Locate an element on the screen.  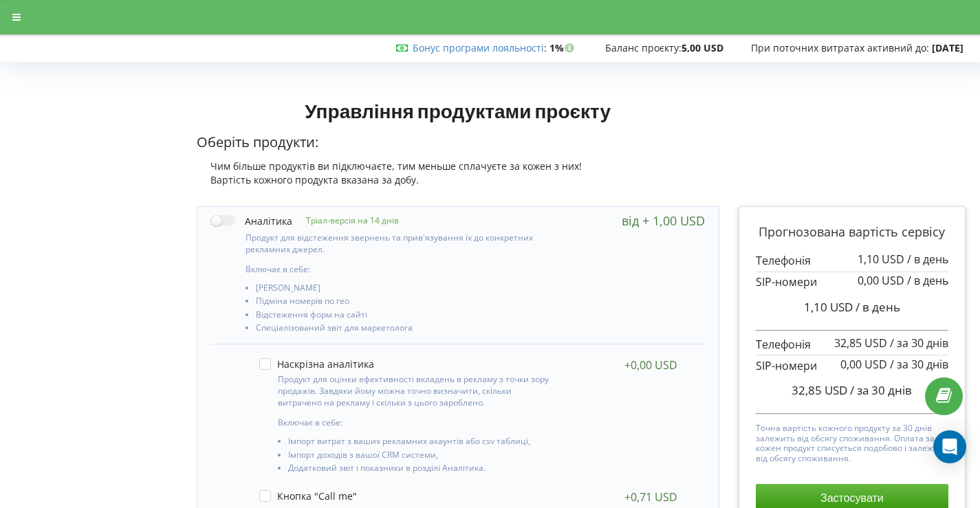
label: Кнопка "Call me" is located at coordinates (308, 496).